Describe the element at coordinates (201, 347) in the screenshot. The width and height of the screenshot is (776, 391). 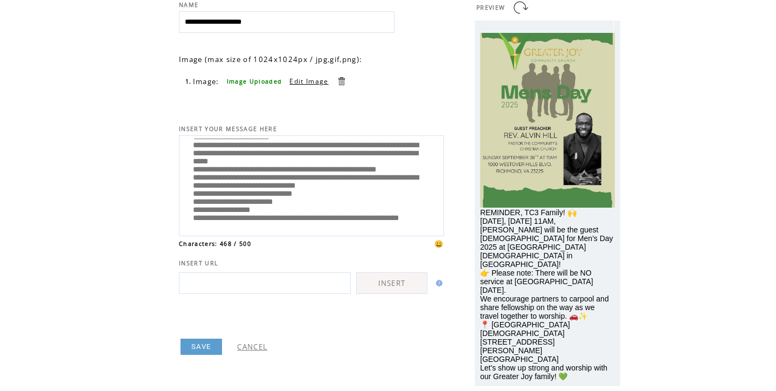
I see `a: SAVE` at that location.